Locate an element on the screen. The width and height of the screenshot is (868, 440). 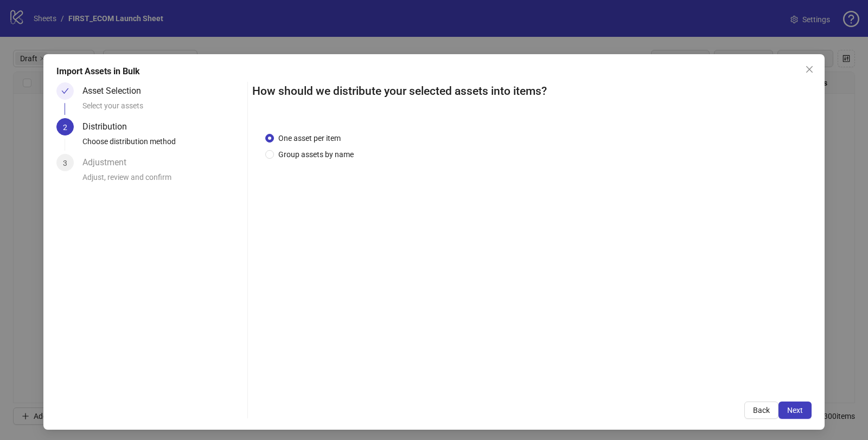
div: Adjustment is located at coordinates (108, 162).